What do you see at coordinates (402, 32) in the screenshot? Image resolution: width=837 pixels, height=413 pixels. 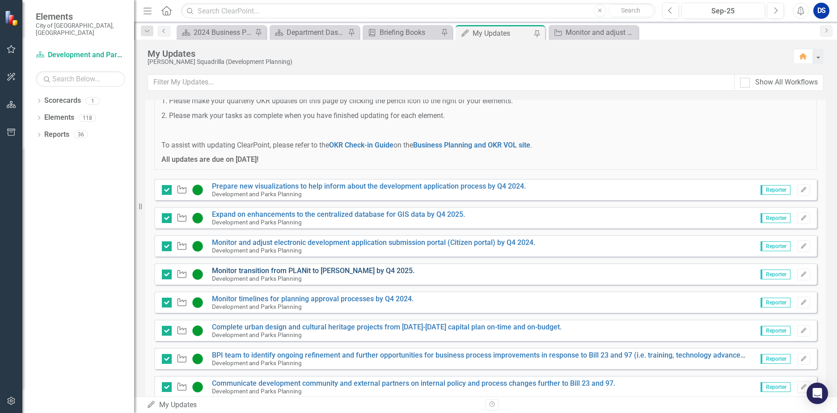 I see `a: Briefing Books` at bounding box center [402, 32].